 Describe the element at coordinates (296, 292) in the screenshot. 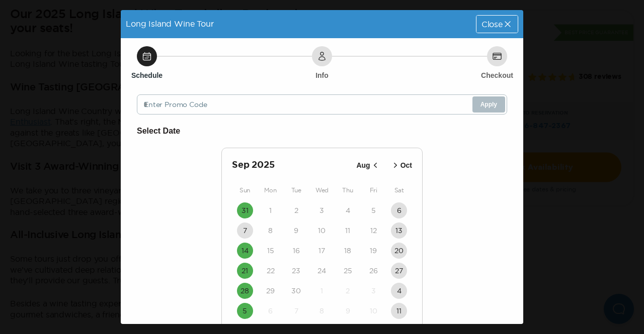

I see `time: 30` at that location.